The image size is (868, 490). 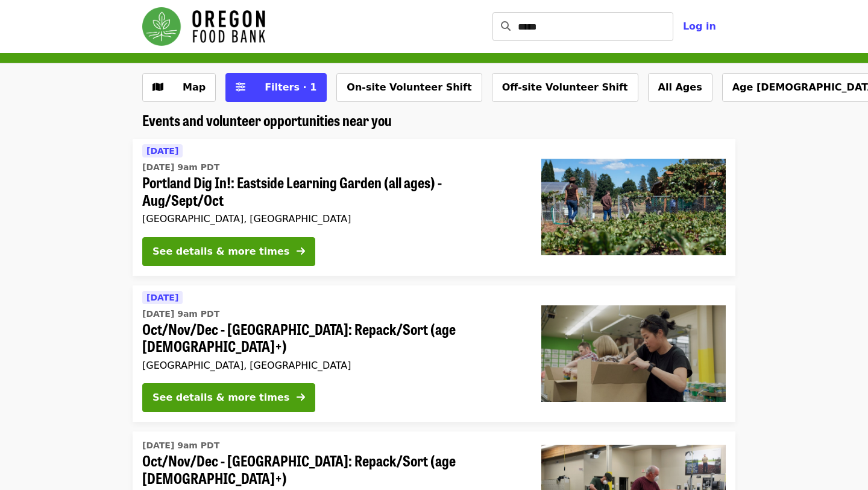 What do you see at coordinates (179, 87) in the screenshot?
I see `button: Show map view` at bounding box center [179, 87].